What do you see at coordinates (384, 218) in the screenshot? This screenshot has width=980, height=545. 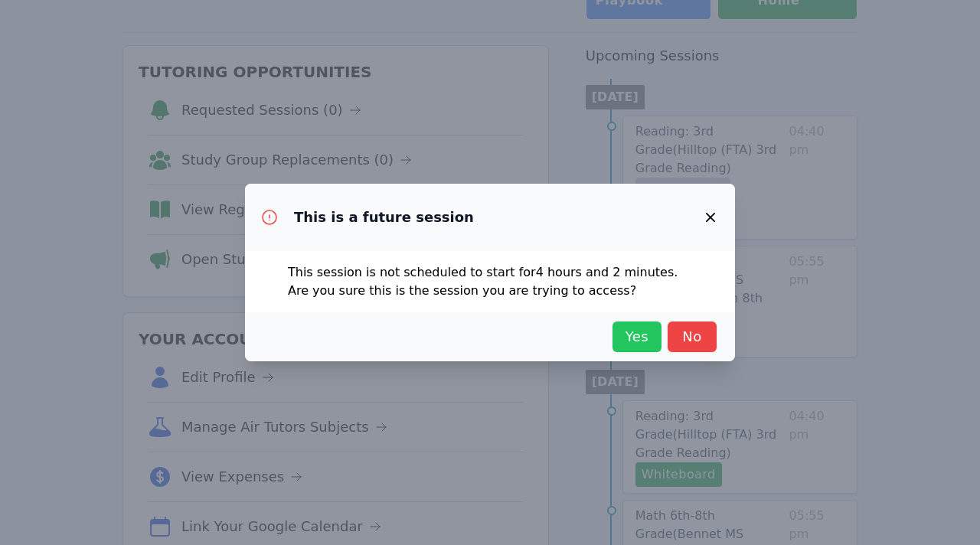 I see `h3: This is a future session` at bounding box center [384, 218].